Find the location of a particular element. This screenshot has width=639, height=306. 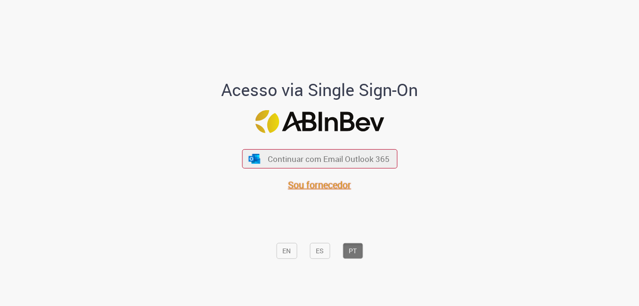

button: ES is located at coordinates (320, 251).